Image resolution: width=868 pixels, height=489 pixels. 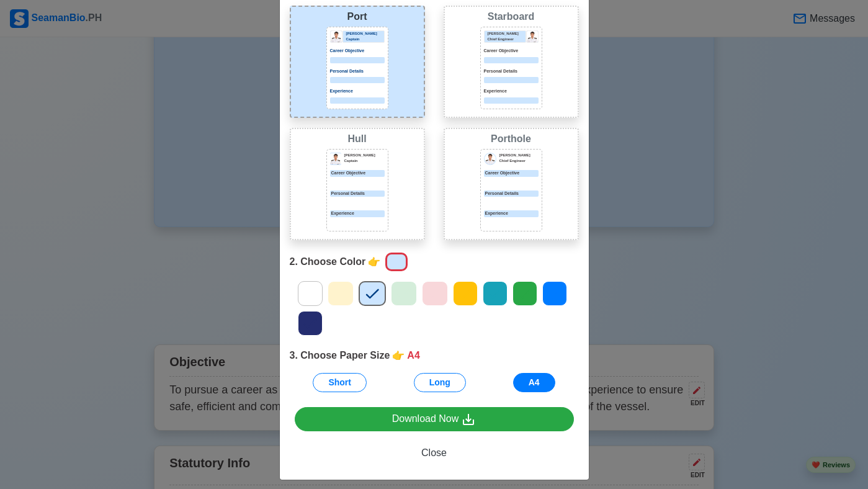 I want to click on div: Hull, so click(x=358, y=139).